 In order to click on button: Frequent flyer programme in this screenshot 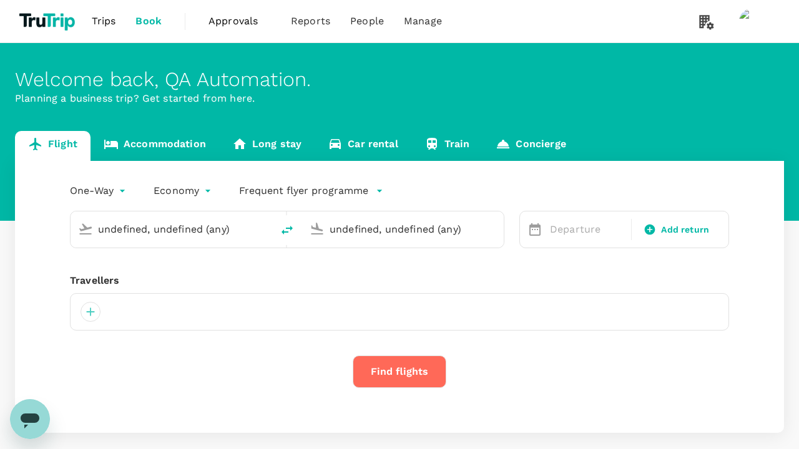, I will do `click(311, 191)`.